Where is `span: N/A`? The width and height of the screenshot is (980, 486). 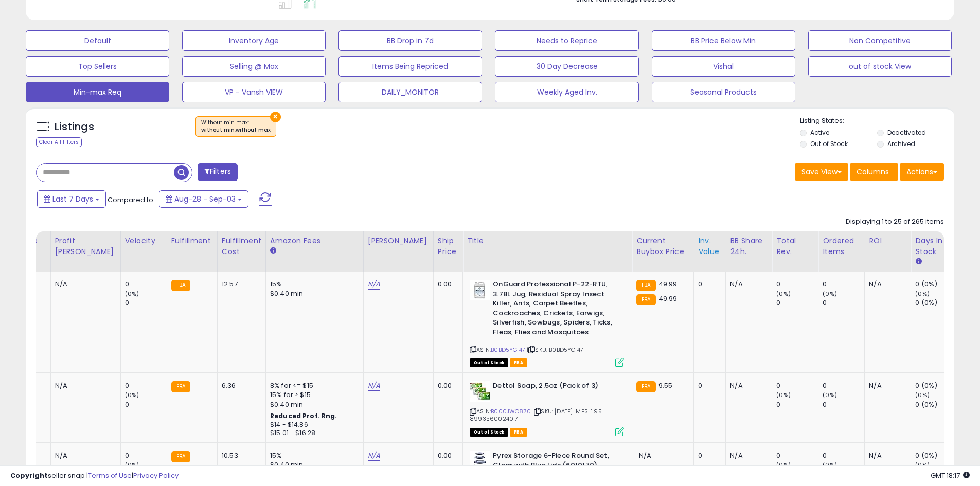 span: N/A is located at coordinates (644, 455).